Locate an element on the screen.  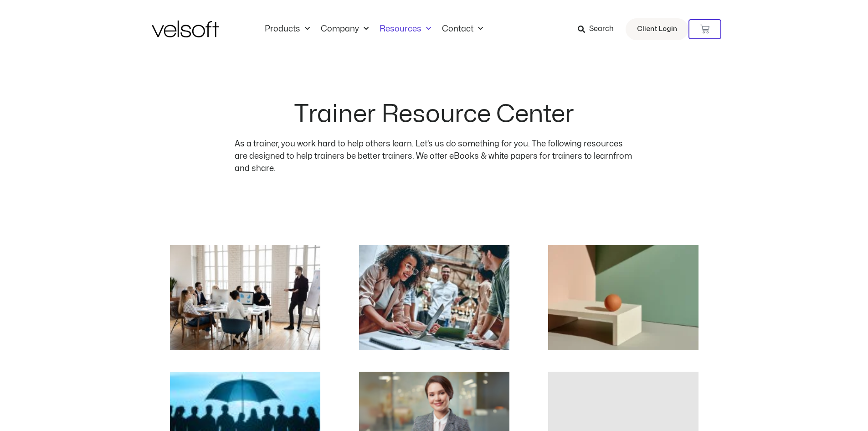
a: Building community in the workplace is located at coordinates (434, 297).